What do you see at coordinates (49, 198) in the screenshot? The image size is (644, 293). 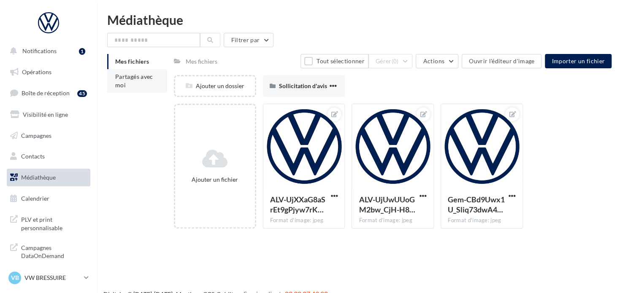 I see `a: Calendrier` at bounding box center [49, 198].